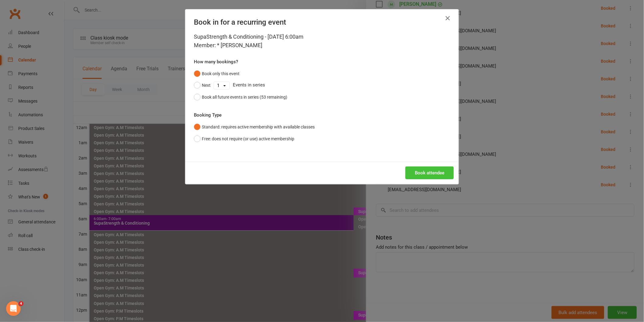 The image size is (644, 322). Describe the element at coordinates (216, 62) in the screenshot. I see `label: How many bookings?` at that location.